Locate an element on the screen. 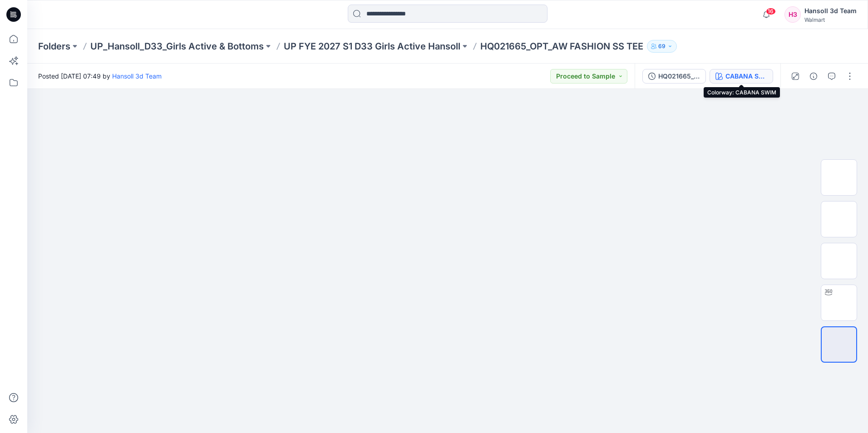 This screenshot has height=433, width=868. div: CABANA SWIM is located at coordinates (747, 76).